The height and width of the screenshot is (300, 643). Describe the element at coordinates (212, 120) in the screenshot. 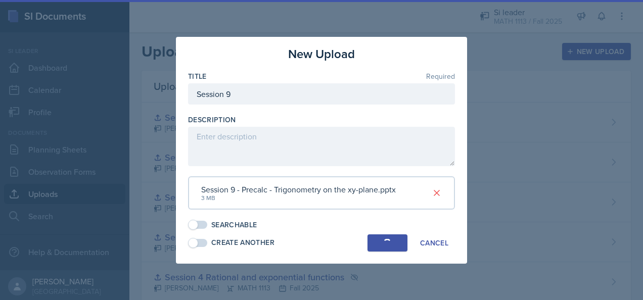

I see `label: Description` at that location.